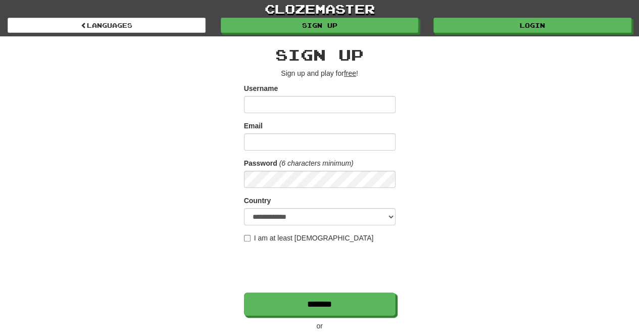 The height and width of the screenshot is (336, 639). I want to click on a: Languages, so click(107, 25).